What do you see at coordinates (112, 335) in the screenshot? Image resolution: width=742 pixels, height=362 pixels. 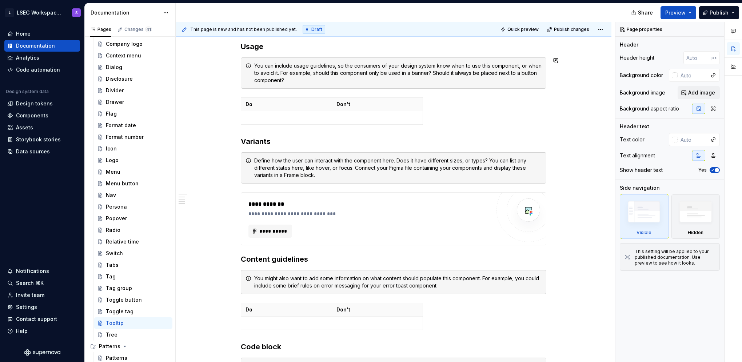 I see `div: Tree` at bounding box center [112, 335].